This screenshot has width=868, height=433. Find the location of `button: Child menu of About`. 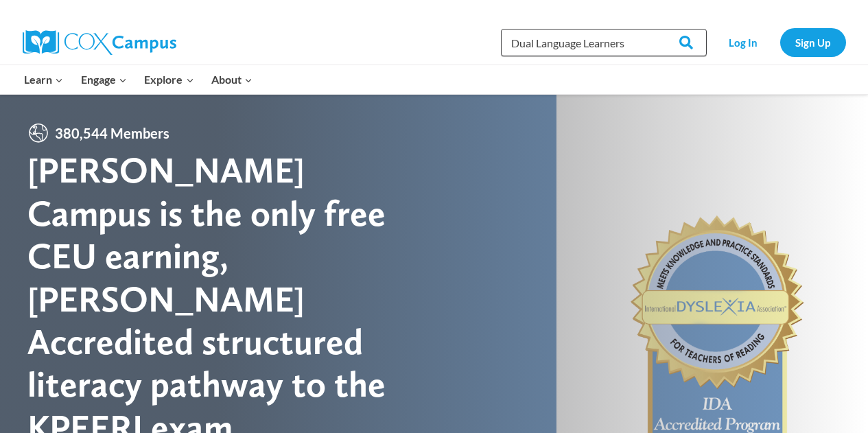

button: Child menu of About is located at coordinates (232, 80).